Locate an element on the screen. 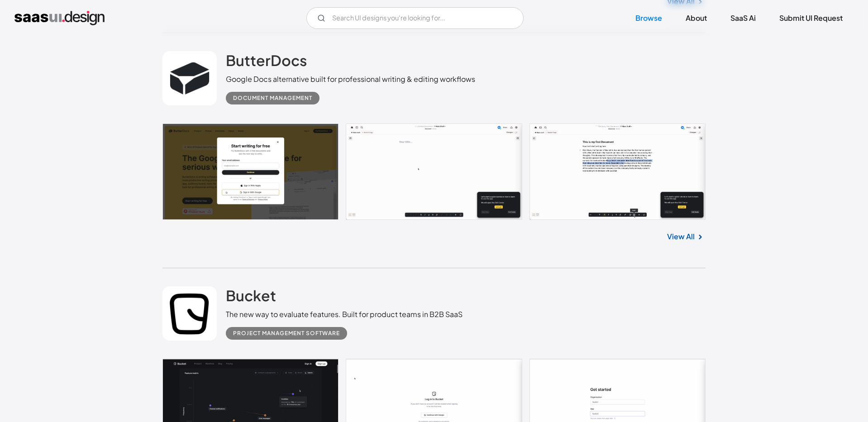 The image size is (868, 422). a: ButterDocs is located at coordinates (266, 62).